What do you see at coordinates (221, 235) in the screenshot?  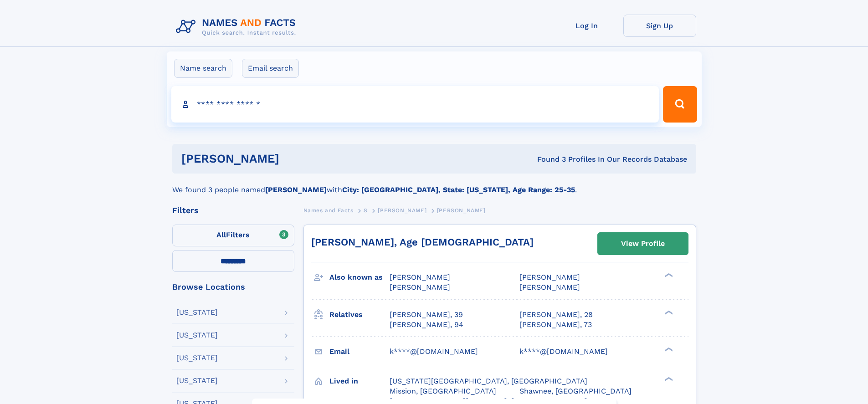 I see `span: All` at bounding box center [221, 235].